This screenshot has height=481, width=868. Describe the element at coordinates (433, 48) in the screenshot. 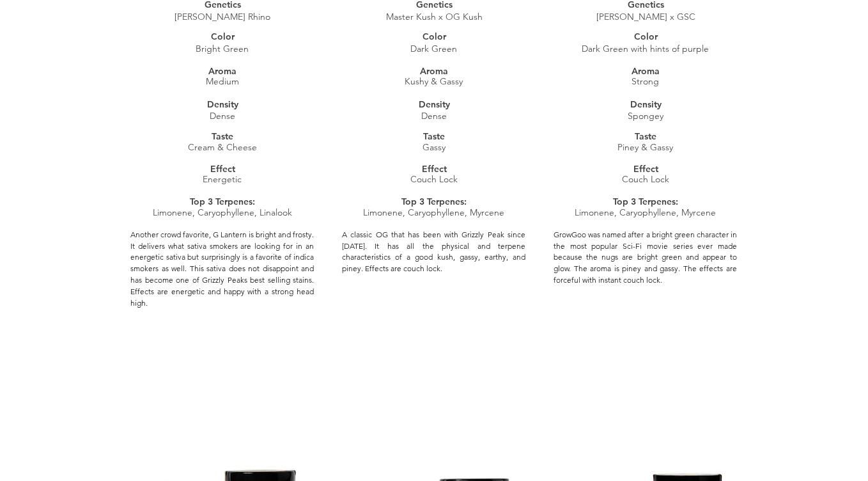

I see `span: Dark Green` at that location.